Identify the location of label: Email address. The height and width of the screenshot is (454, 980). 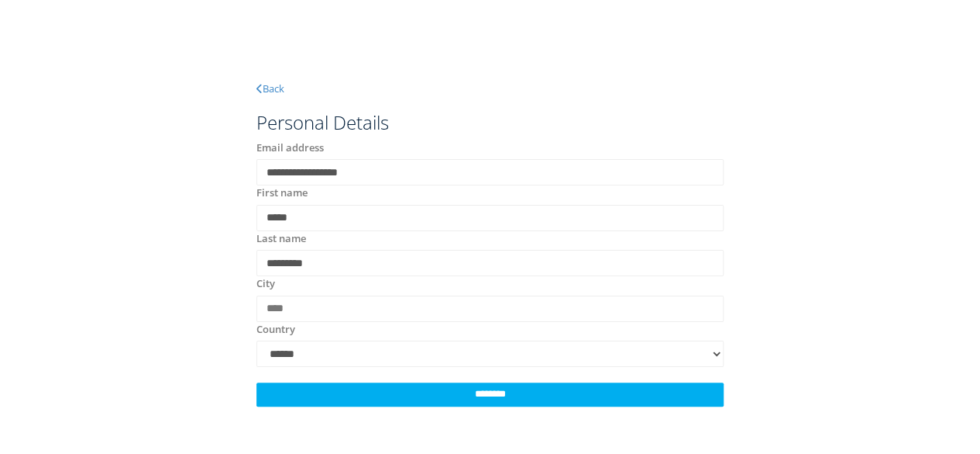
(289, 148).